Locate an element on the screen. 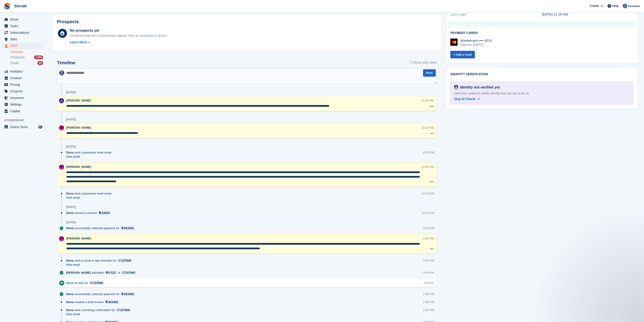  label: Show only notes is located at coordinates (423, 62).